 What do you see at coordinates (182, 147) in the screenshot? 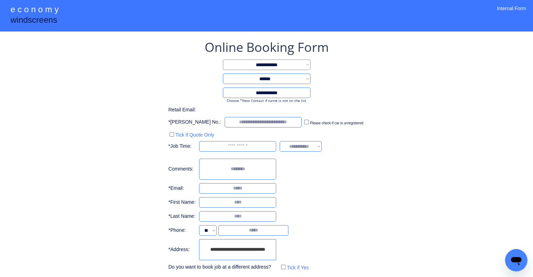
I see `div: *Job Time:` at bounding box center [182, 147].